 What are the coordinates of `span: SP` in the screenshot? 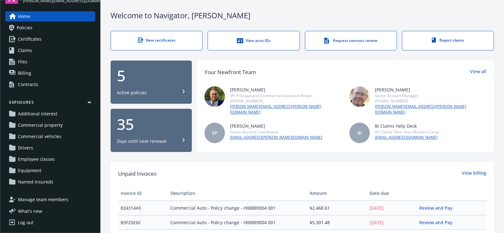 It's located at (215, 133).